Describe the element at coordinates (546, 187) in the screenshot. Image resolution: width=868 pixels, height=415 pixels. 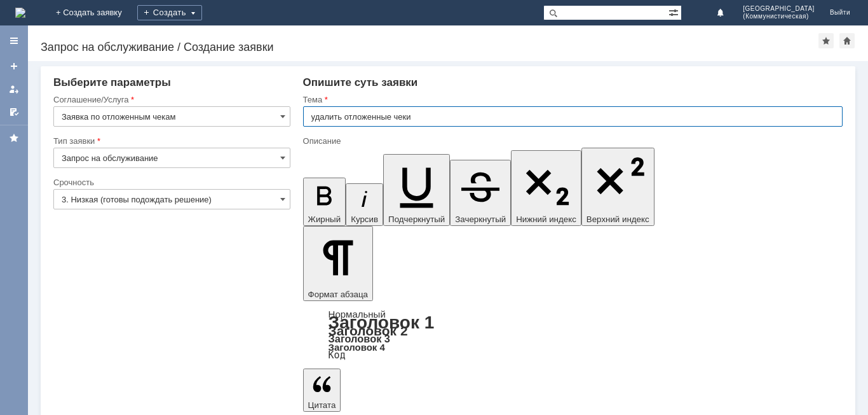
I see `button: Нижний индекс` at that location.